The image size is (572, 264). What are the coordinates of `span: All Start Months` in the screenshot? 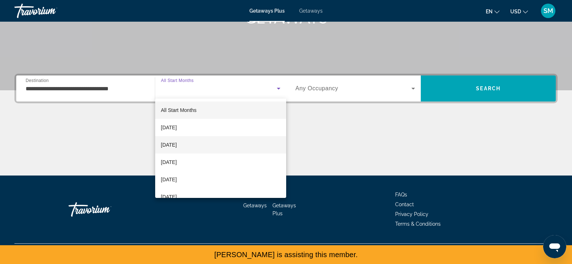 It's located at (179, 110).